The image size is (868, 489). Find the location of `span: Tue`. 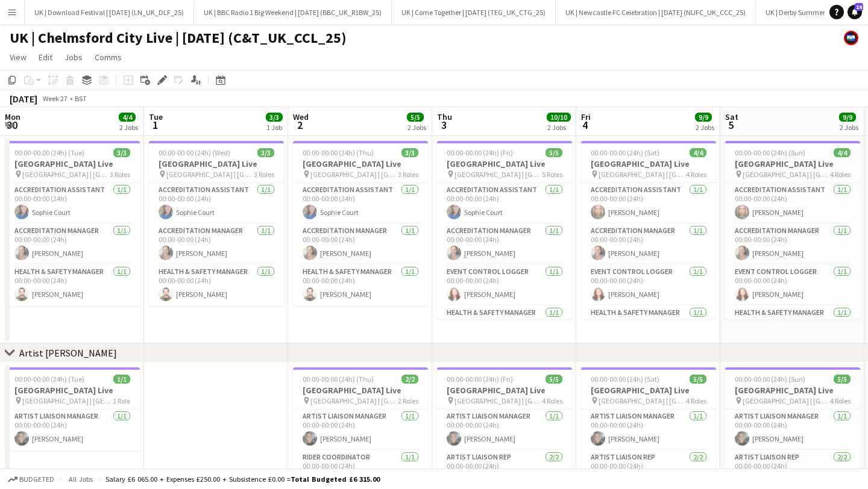

span: Tue is located at coordinates (156, 117).